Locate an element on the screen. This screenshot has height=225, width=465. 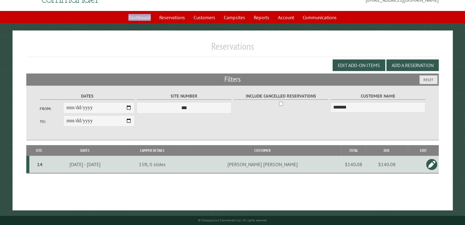
div: 14 is located at coordinates (40, 165).